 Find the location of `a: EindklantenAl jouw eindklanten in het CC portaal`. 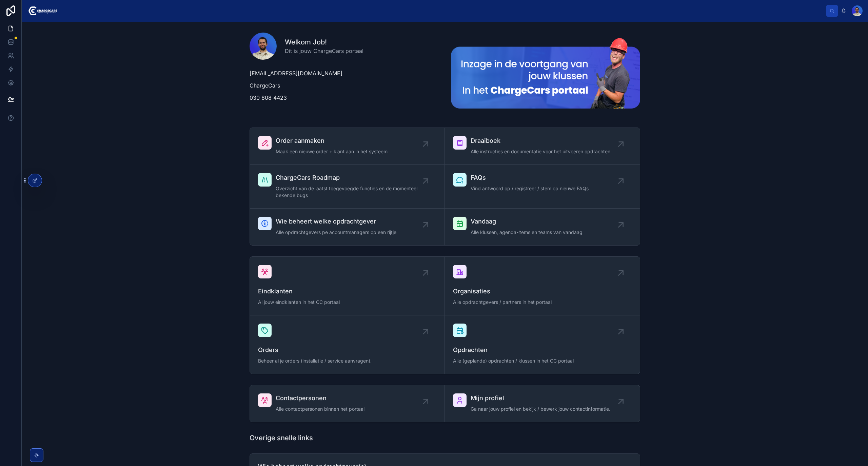

a: EindklantenAl jouw eindklanten in het CC portaal is located at coordinates (347, 286).